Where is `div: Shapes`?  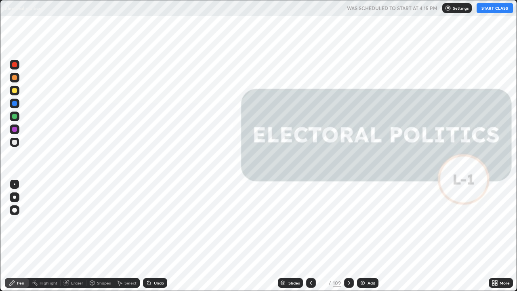
div: Shapes is located at coordinates (104, 283).